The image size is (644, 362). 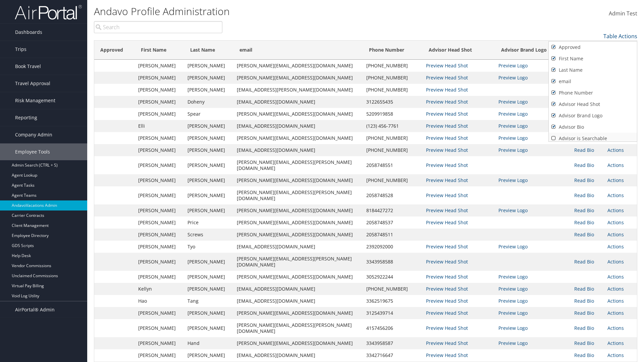 What do you see at coordinates (27, 66) in the screenshot?
I see `span: Book Travel` at bounding box center [27, 66].